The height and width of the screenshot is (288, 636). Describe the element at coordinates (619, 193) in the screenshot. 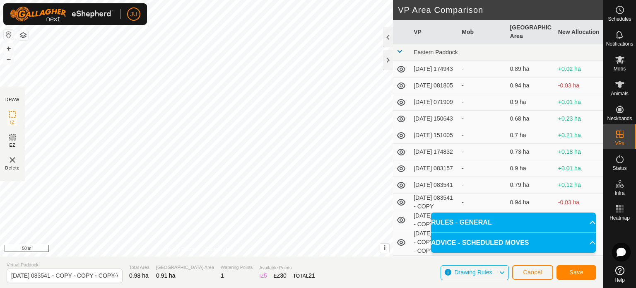

I see `span: Infra` at that location.